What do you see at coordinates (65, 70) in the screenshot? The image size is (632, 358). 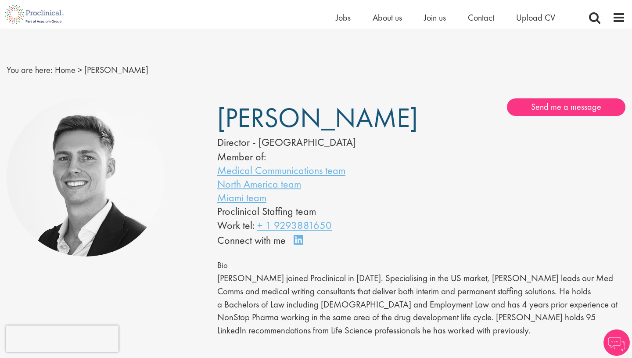 I see `a: breadcrumb link` at bounding box center [65, 70].